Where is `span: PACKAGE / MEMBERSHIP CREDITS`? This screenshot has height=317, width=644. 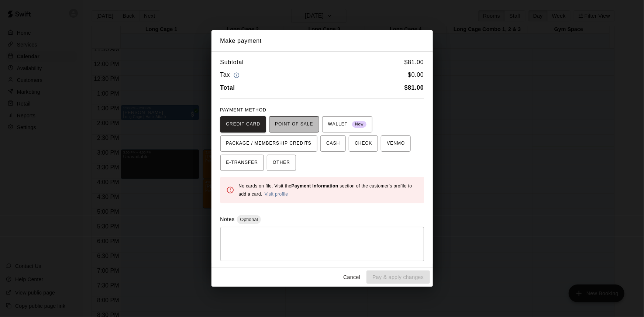
span: PACKAGE / MEMBERSHIP CREDITS is located at coordinates (269, 144).